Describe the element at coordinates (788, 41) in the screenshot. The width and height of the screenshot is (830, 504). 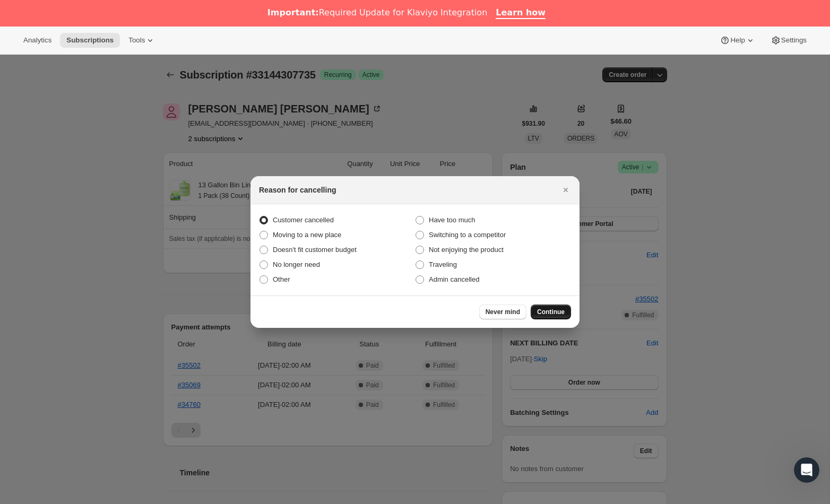
I see `button: Settings` at that location.